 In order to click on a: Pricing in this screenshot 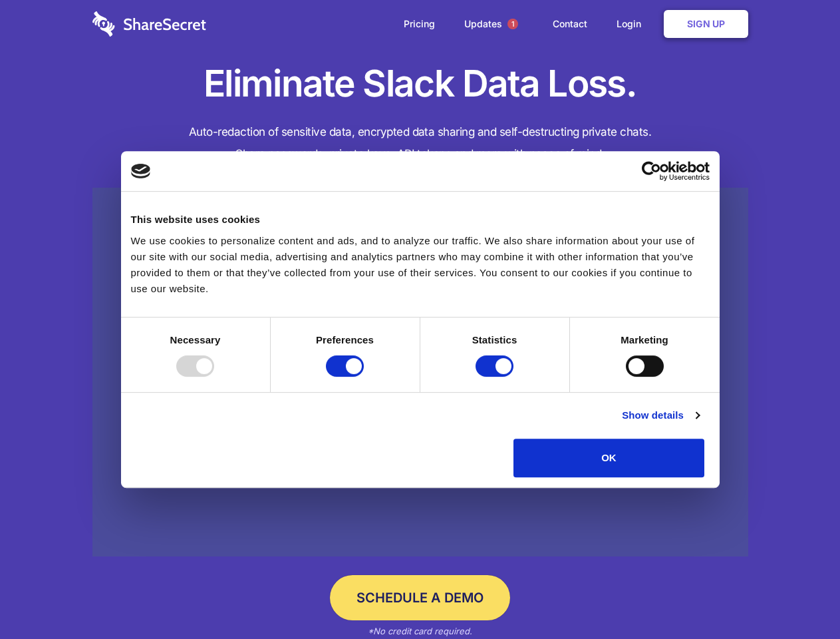, I will do `click(419, 24)`.